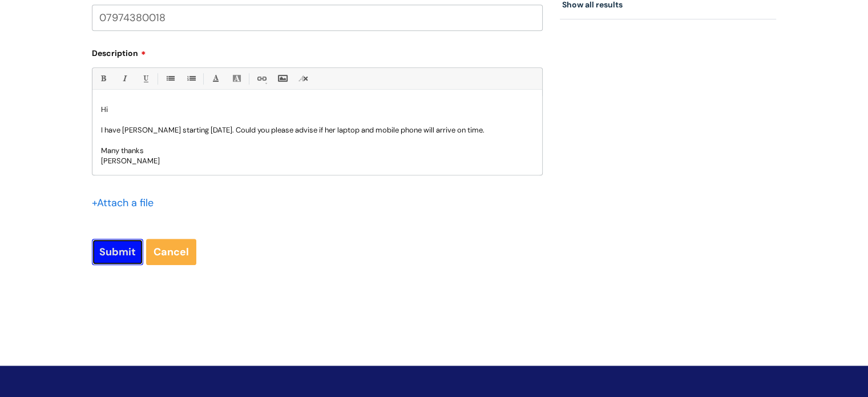 This screenshot has height=397, width=868. I want to click on label: Description, so click(317, 51).